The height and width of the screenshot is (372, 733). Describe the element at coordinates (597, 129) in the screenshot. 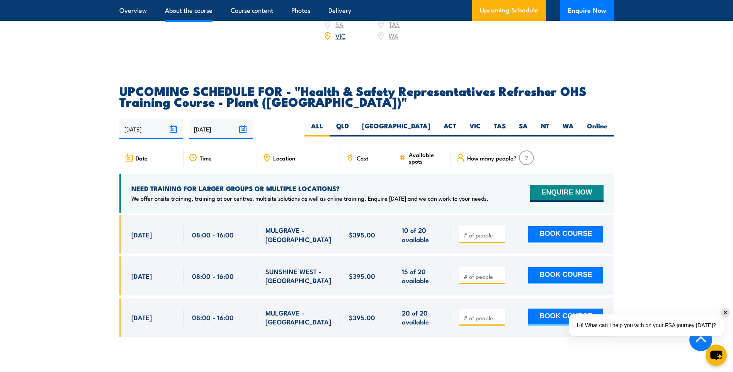

I see `label: Online` at that location.